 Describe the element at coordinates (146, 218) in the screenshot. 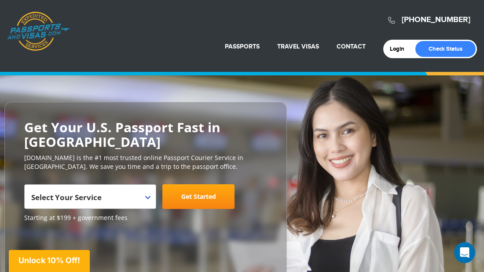

I see `span: Starting at $199 + government fees` at that location.